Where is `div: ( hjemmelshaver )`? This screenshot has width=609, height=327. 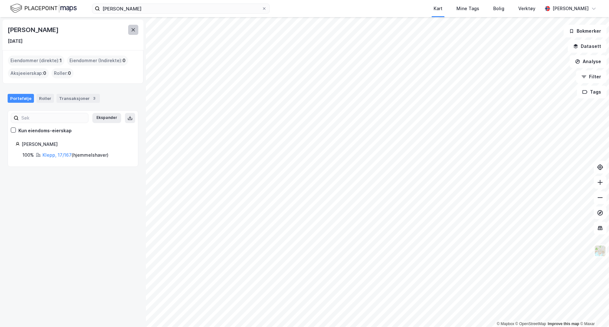
div: ( hjemmelshaver ) is located at coordinates (75, 155).